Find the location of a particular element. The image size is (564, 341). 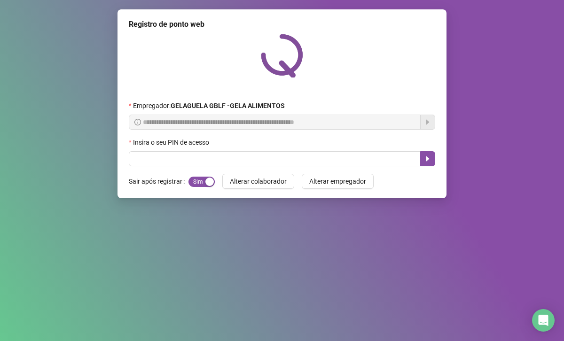

span: caret-right is located at coordinates (428, 159).